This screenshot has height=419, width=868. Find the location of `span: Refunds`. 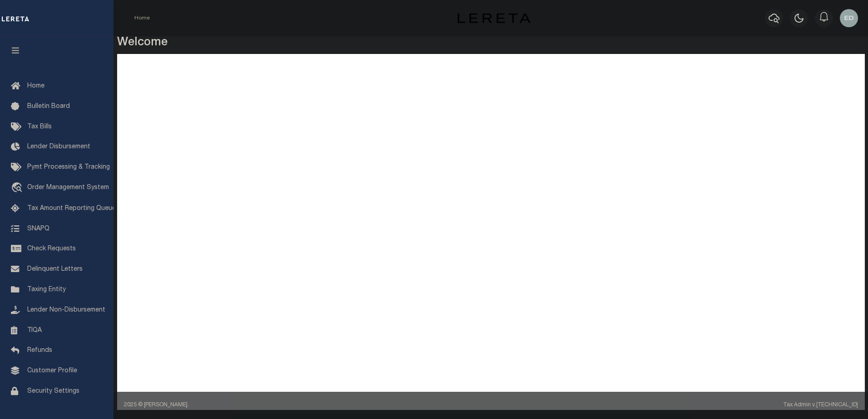

span: Refunds is located at coordinates (40, 350).